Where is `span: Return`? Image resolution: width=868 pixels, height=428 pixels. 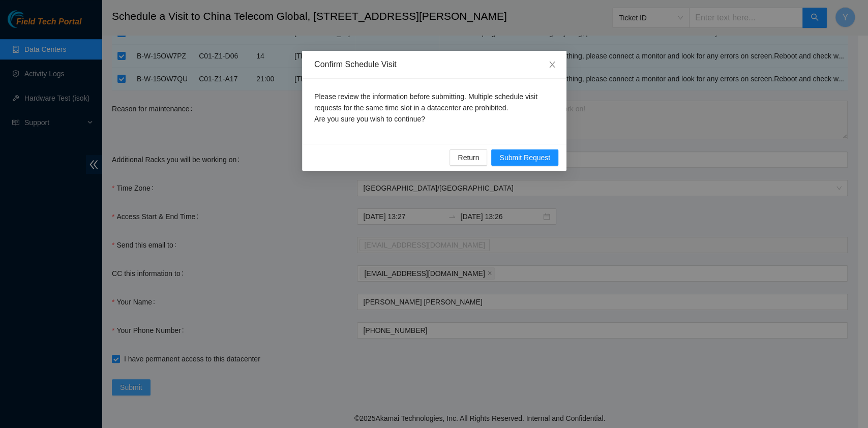
span: Return is located at coordinates (468, 158).